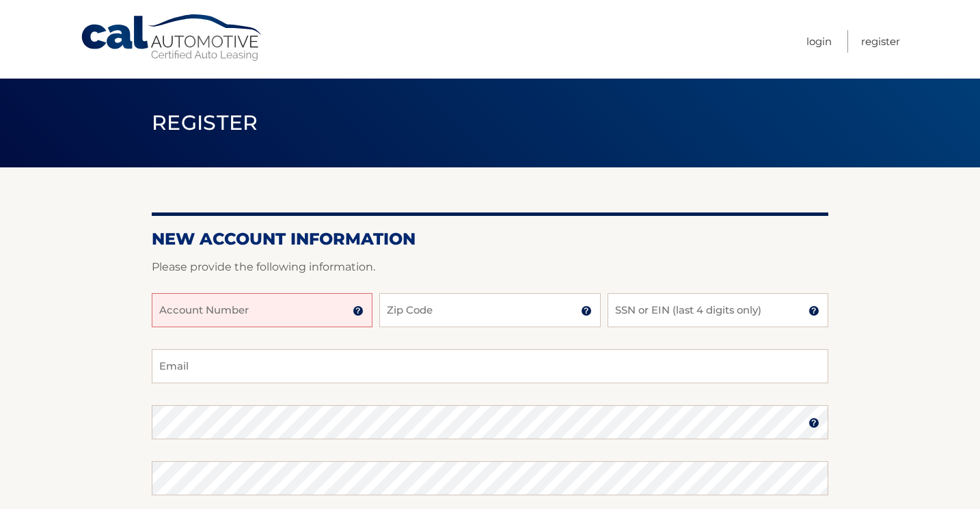  What do you see at coordinates (490, 267) in the screenshot?
I see `p: Please provide the following information.` at bounding box center [490, 267].